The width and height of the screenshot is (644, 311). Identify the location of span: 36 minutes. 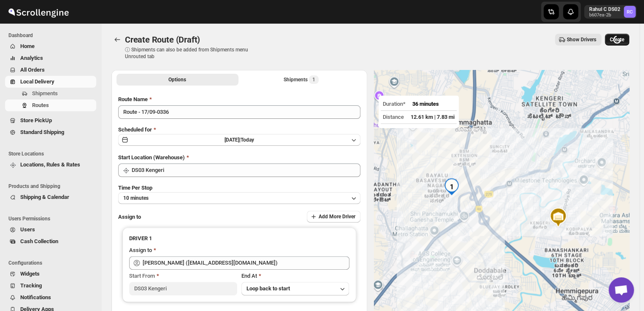
(425, 103).